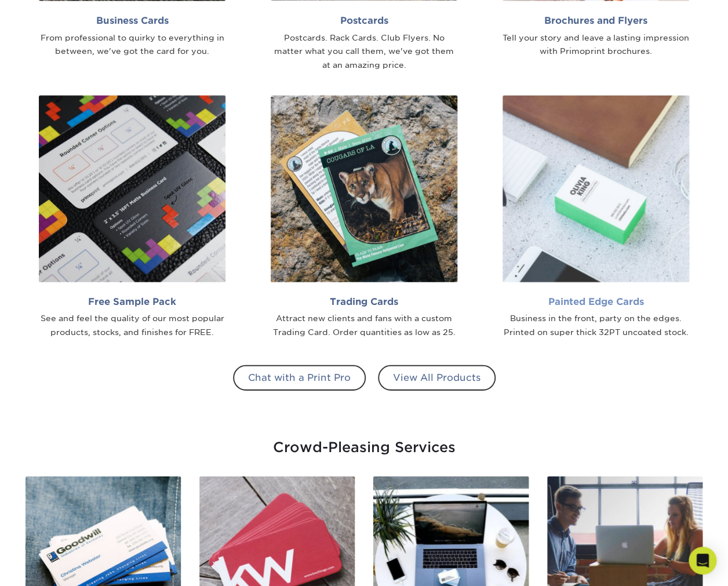  I want to click on h2: Painted Edge Cards, so click(596, 302).